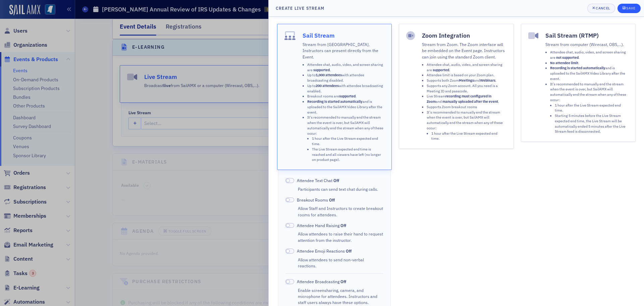 This screenshot has height=306, width=644. What do you see at coordinates (629, 8) in the screenshot?
I see `button: Save` at bounding box center [629, 8].